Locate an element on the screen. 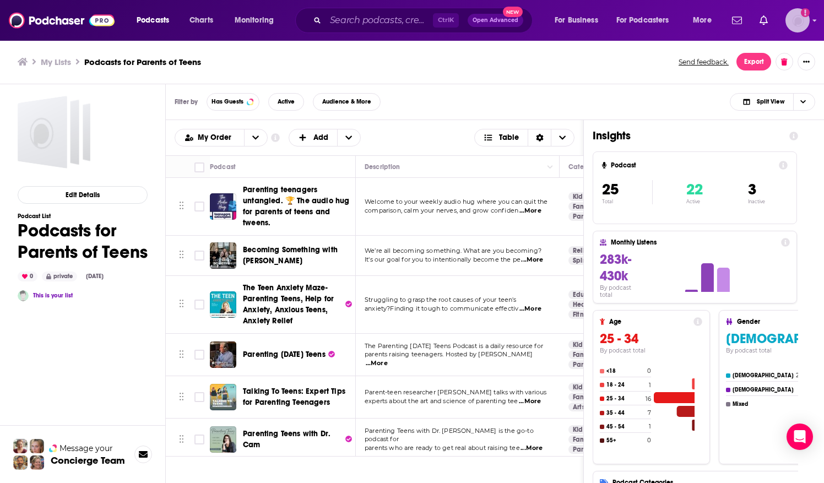 The image size is (824, 483). a: Parenting Teens with Dr. Cam is located at coordinates (223, 439).